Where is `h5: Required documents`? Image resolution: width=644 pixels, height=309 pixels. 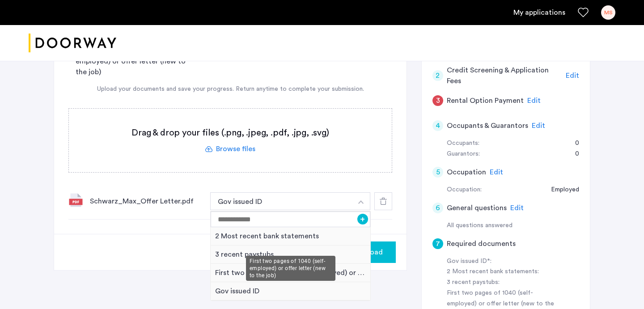
h5: Required documents is located at coordinates (481, 244).